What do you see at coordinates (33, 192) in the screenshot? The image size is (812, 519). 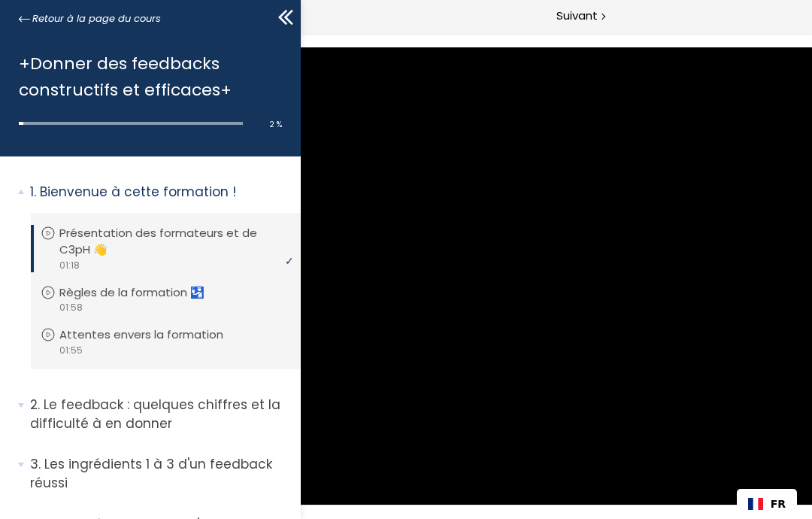 I see `span: 1.` at bounding box center [33, 192].